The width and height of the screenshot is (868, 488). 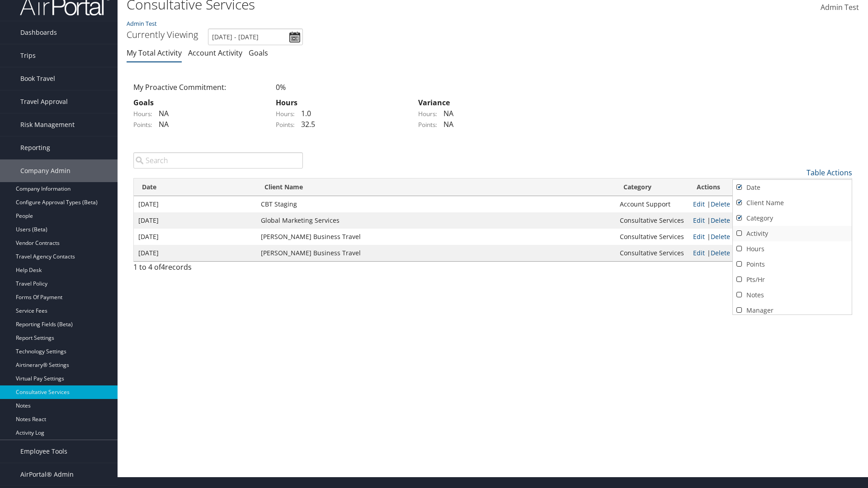 I want to click on span: Company Admin, so click(x=45, y=171).